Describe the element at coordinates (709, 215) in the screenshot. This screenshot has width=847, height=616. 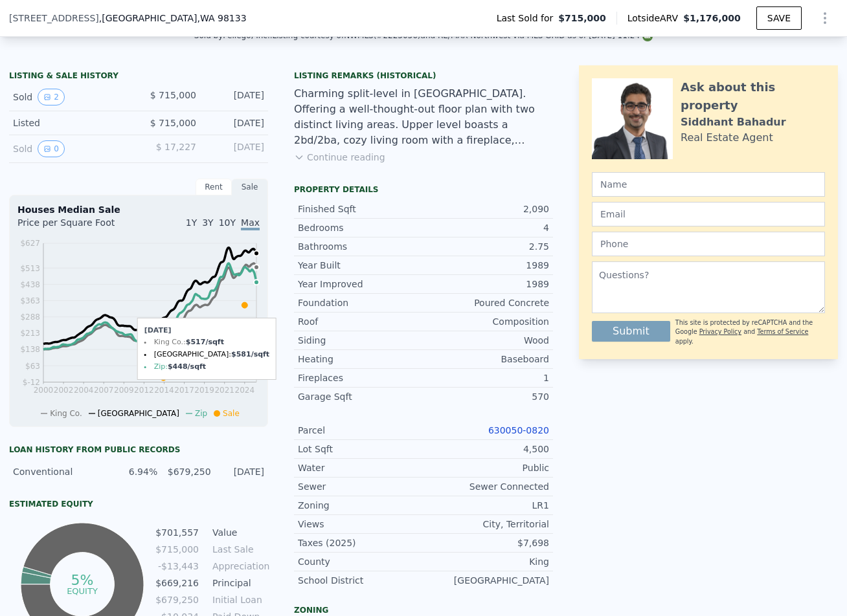
I see `input: Email` at that location.